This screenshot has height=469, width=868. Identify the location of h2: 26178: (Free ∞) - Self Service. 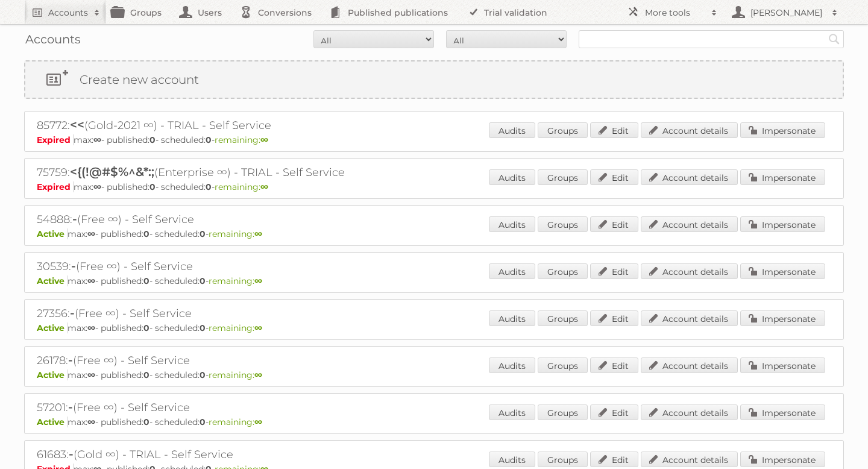
(248, 360).